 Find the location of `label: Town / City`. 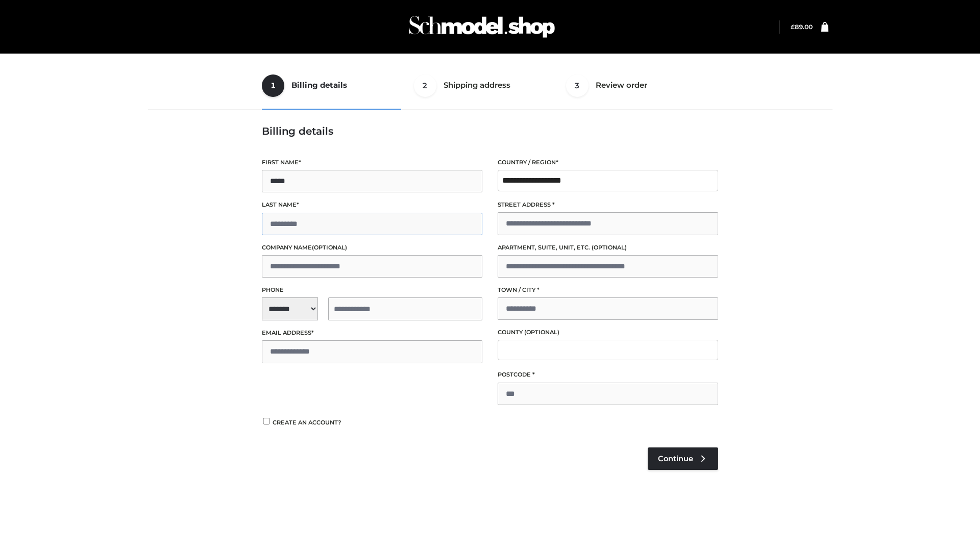

label: Town / City is located at coordinates (608, 290).